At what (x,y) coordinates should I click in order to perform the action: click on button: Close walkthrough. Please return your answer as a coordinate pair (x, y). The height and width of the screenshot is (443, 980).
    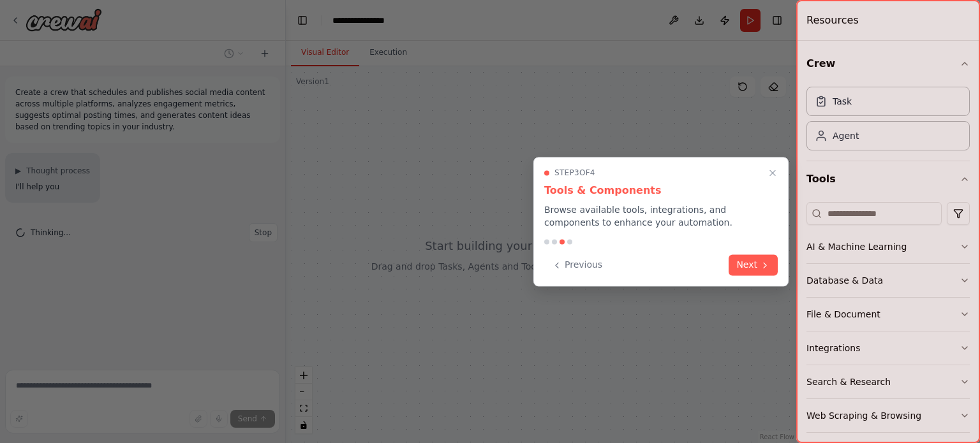
    Looking at the image, I should click on (772, 173).